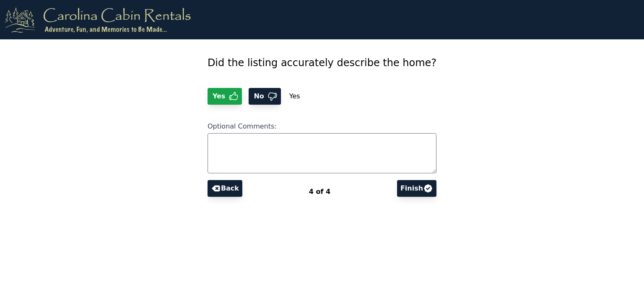  What do you see at coordinates (225, 97) in the screenshot?
I see `button: Yes` at bounding box center [225, 97].